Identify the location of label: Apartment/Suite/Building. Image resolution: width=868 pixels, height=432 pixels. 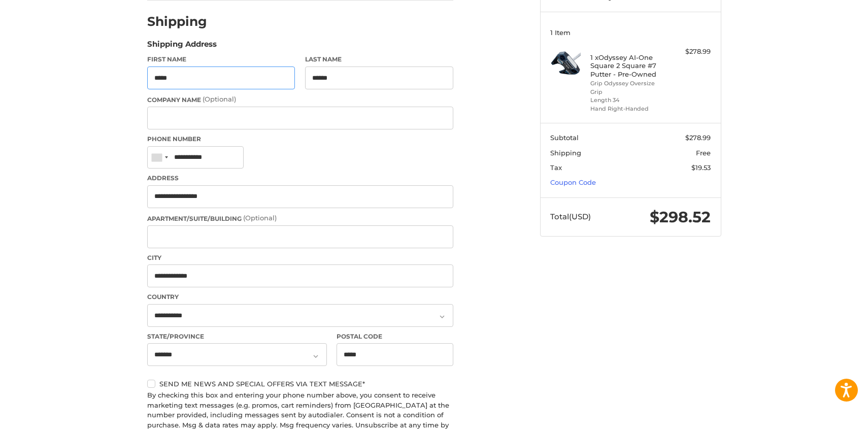
(300, 218).